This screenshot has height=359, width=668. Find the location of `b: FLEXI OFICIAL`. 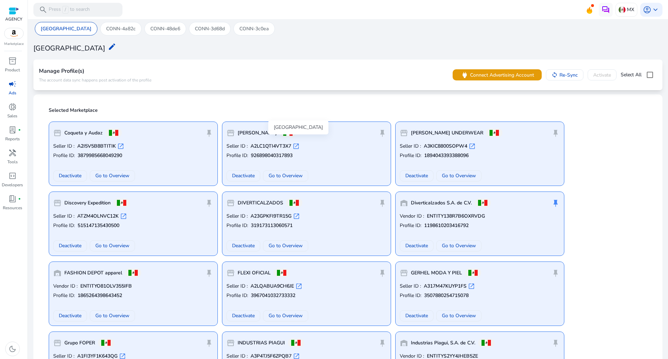

b: FLEXI OFICIAL is located at coordinates (254, 273).